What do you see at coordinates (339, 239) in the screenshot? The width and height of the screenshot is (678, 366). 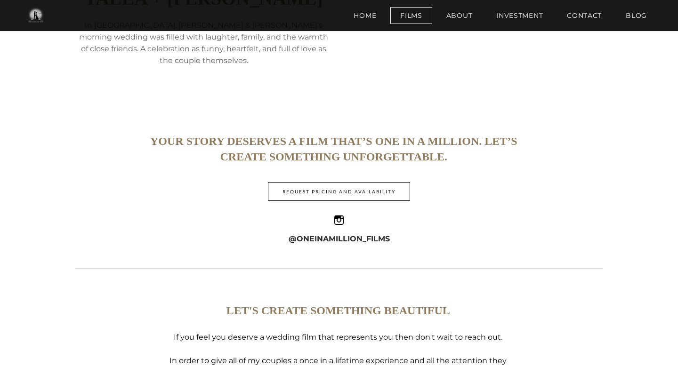 I see `font: @ONEINAMILLION_FILMS` at bounding box center [339, 239].